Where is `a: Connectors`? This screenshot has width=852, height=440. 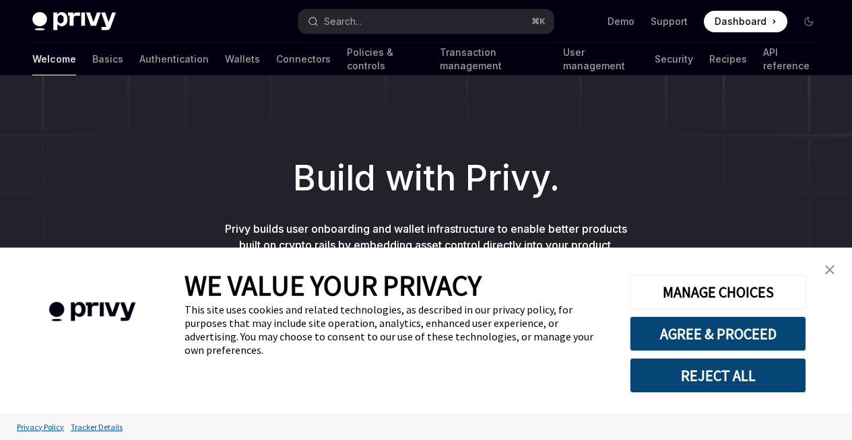 a: Connectors is located at coordinates (303, 59).